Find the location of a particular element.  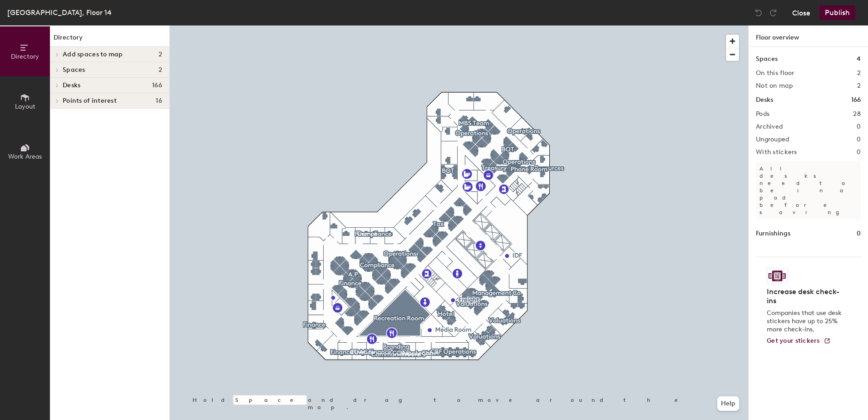

span: Add spaces to map is located at coordinates (93, 55).